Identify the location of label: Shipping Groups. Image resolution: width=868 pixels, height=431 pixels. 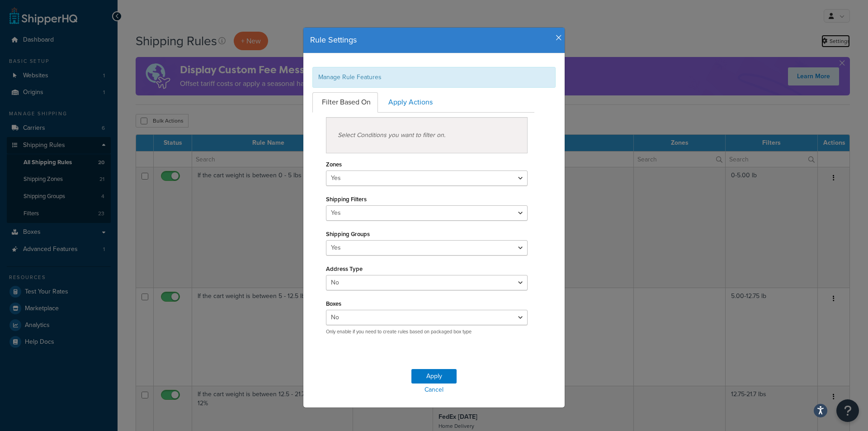
(348, 234).